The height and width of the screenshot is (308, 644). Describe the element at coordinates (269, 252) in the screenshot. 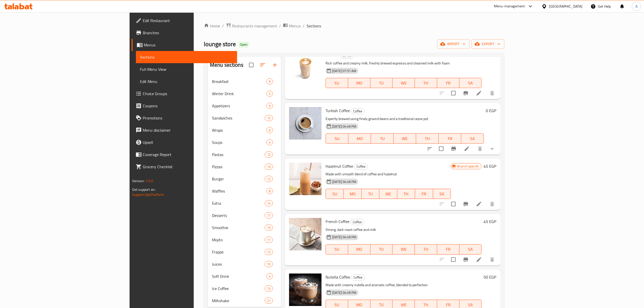

I see `span: 12` at that location.